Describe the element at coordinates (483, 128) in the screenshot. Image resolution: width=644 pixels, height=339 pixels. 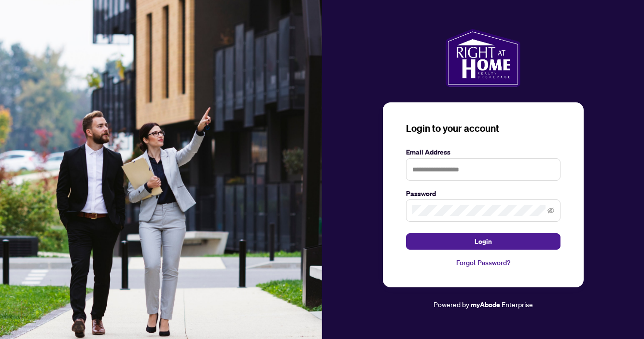
I see `h3: Login to your account` at that location.